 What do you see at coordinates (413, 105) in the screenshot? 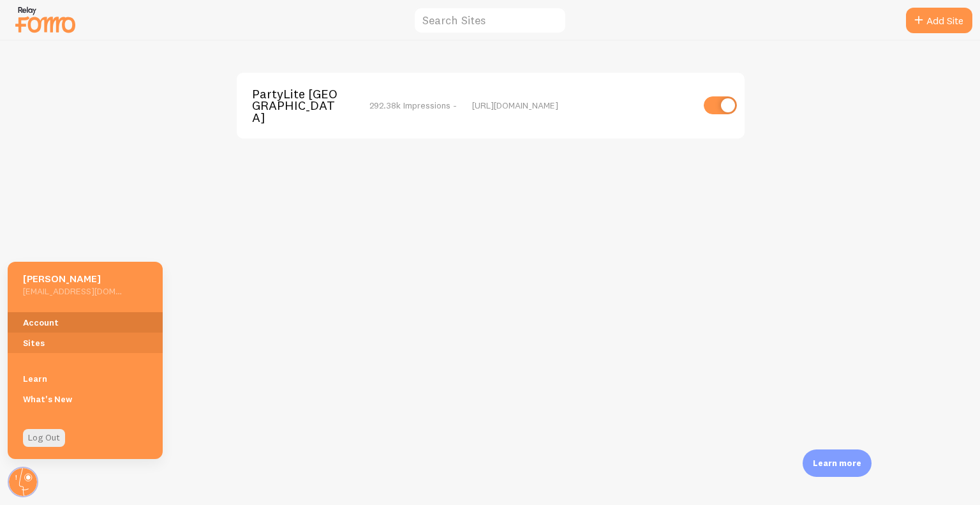
I see `span: 292.38k Impressions -` at bounding box center [413, 105].